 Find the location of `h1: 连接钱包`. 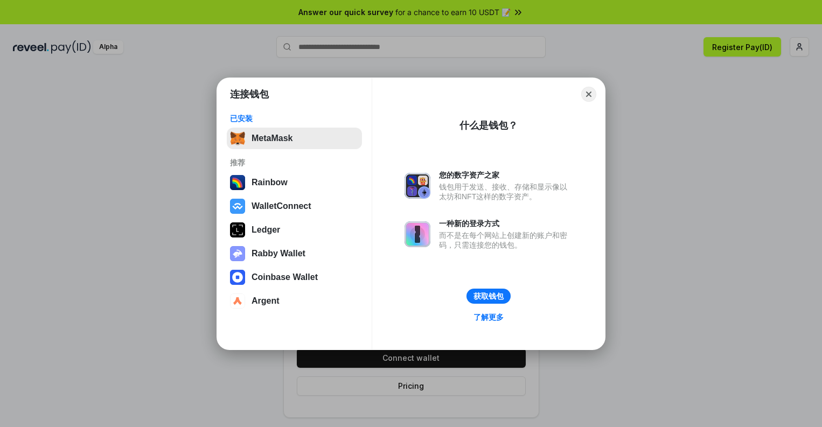

h1: 连接钱包 is located at coordinates (249, 94).